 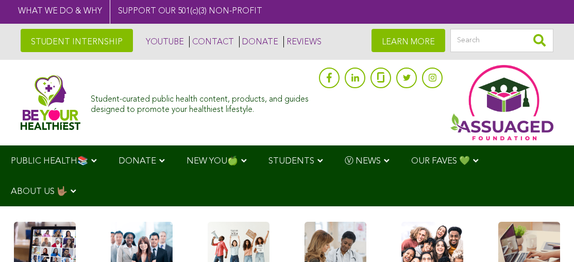 What do you see at coordinates (163, 42) in the screenshot?
I see `a: YOUTUBE` at bounding box center [163, 42].